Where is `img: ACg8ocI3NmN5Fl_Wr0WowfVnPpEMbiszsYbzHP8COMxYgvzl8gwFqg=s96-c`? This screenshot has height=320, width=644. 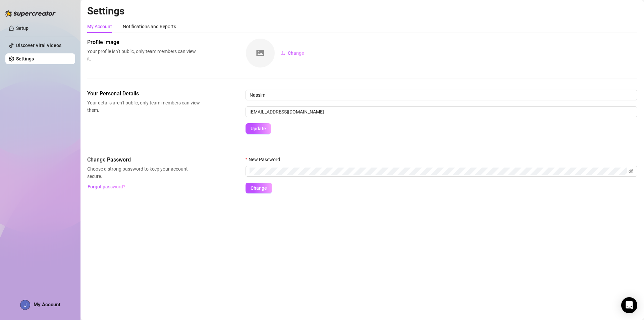
img: ACg8ocI3NmN5Fl_Wr0WowfVnPpEMbiszsYbzHP8COMxYgvzl8gwFqg=s96-c is located at coordinates (25, 305).